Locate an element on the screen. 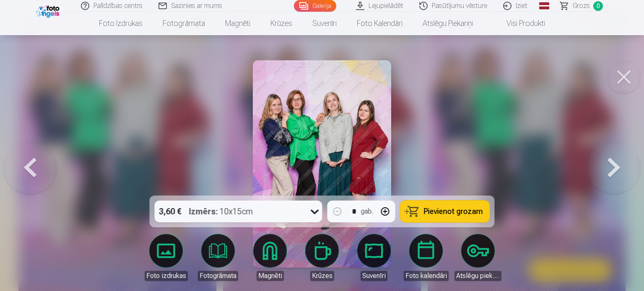  div: 10x15cm is located at coordinates (221, 211).